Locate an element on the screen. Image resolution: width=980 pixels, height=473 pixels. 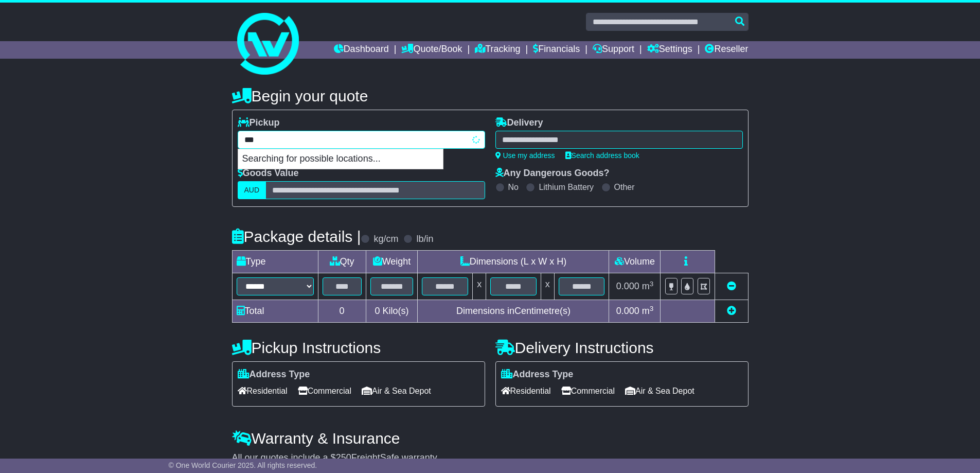
td: Kilo(s) is located at coordinates (391, 312).